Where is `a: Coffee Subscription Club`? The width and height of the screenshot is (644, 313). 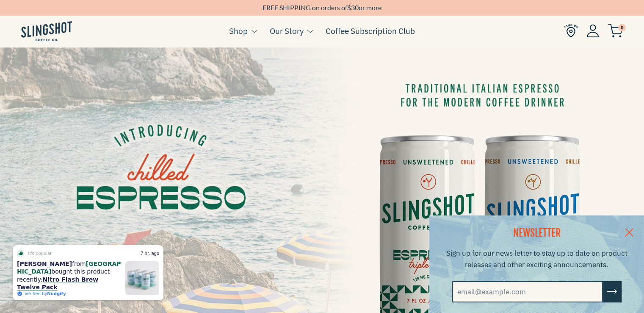
a: Coffee Subscription Club is located at coordinates (370, 31).